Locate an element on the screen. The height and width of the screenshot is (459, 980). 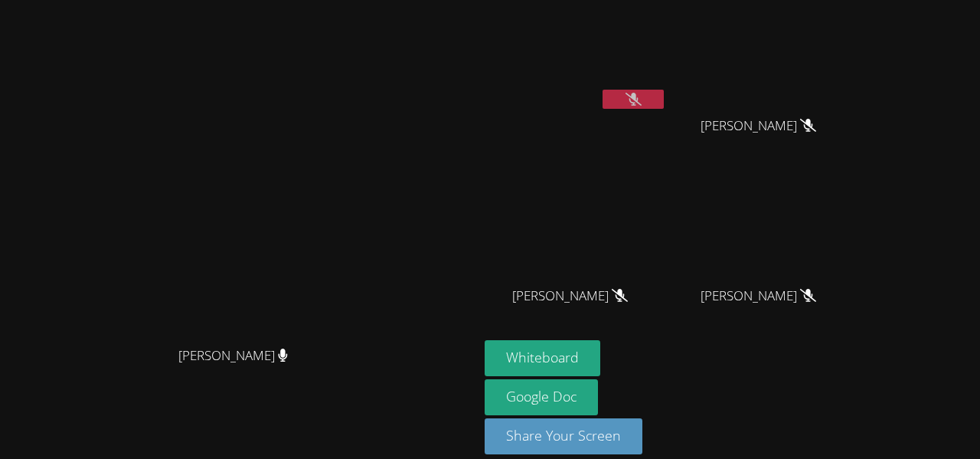
button: Whiteboard is located at coordinates (542, 358).